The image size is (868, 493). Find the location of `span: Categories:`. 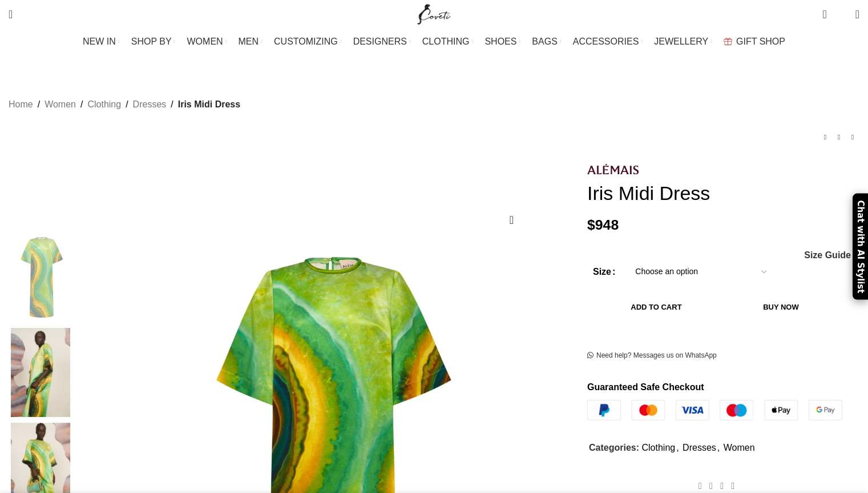

span: Categories: is located at coordinates (614, 447).